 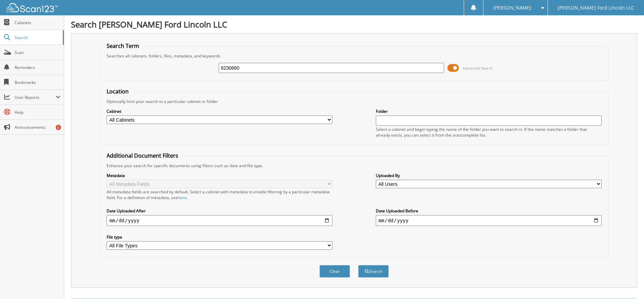 What do you see at coordinates (488, 132) in the screenshot?
I see `div: Select a cabinet and begin typing the name of the folder you want to search in. If the name match...` at bounding box center [488, 132].